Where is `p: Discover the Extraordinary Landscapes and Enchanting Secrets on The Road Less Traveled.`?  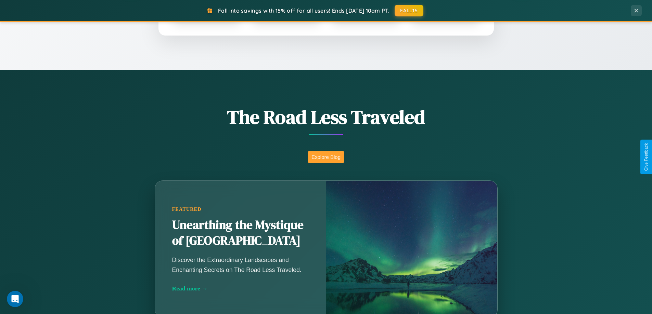
p: Discover the Extraordinary Landscapes and Enchanting Secrets on The Road Less Traveled. is located at coordinates (241, 265).